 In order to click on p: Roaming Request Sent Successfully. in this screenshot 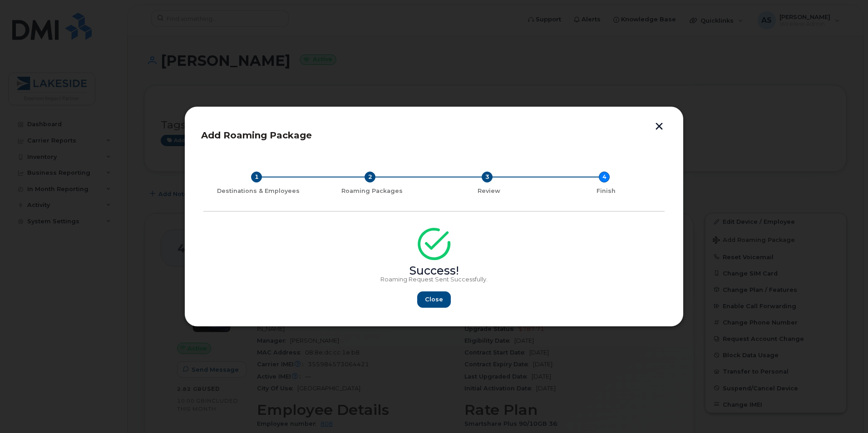, I will do `click(434, 280)`.